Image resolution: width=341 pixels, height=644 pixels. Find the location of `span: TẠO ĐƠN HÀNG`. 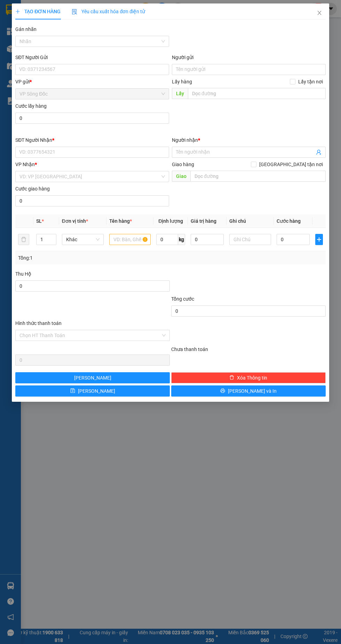

span: TẠO ĐƠN HÀNG is located at coordinates (38, 12).